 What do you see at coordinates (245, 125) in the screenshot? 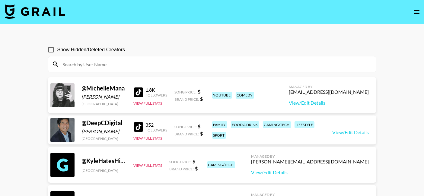
I see `div: food & drink` at bounding box center [245, 125].